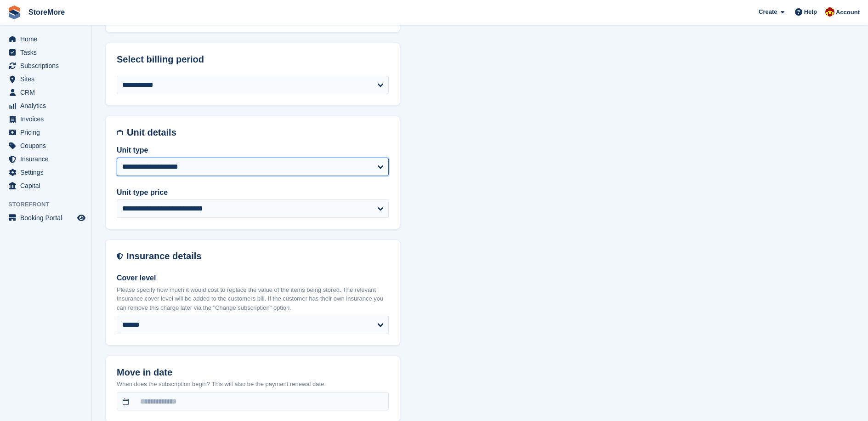 The width and height of the screenshot is (868, 421). I want to click on span: Create, so click(768, 12).